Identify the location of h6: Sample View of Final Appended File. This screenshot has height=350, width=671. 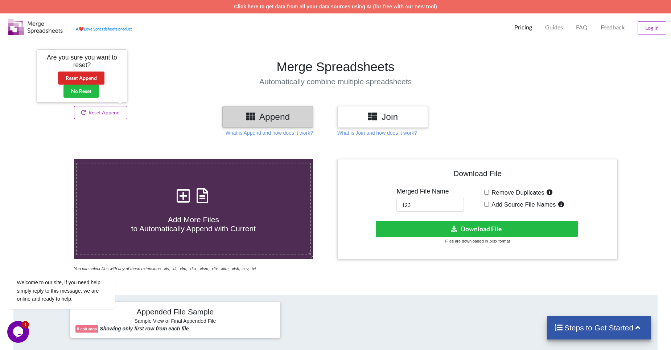
(175, 322).